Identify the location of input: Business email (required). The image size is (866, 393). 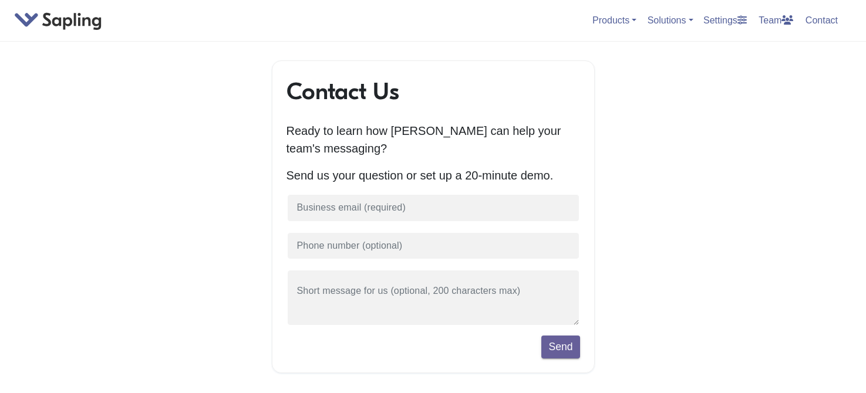
(433, 208).